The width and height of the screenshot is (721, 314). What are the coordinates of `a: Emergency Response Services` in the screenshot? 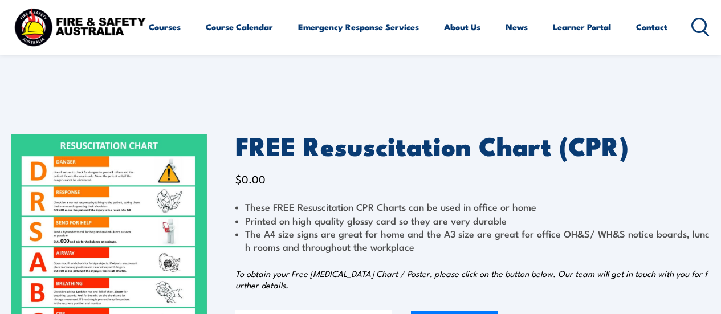 It's located at (359, 27).